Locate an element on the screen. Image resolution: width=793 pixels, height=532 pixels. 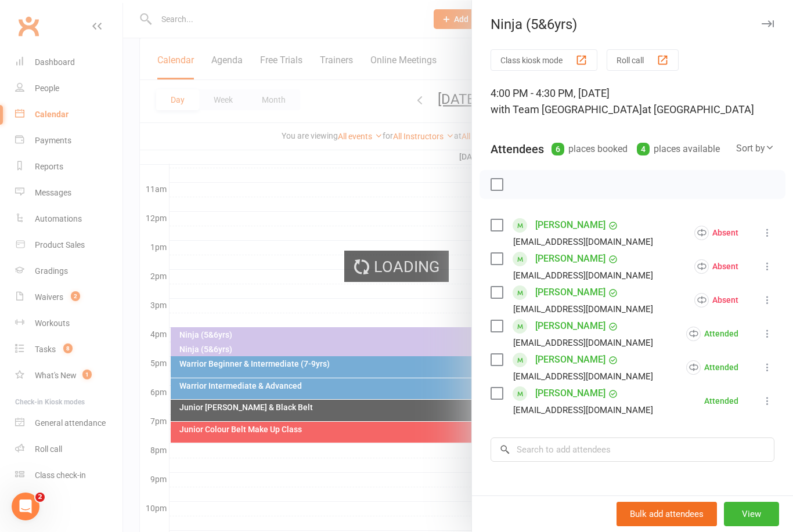
div: Sort by is located at coordinates (756, 148).